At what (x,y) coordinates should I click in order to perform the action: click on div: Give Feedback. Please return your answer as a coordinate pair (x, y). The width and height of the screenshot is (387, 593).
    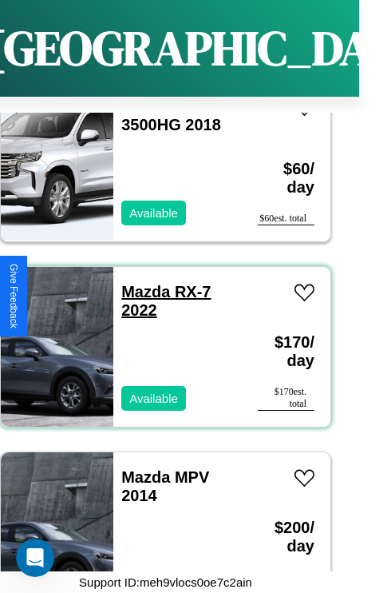
    Looking at the image, I should click on (14, 296).